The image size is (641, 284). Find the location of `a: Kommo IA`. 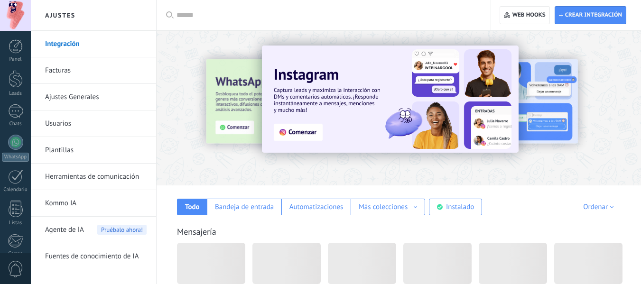

a: Kommo IA is located at coordinates (96, 204).